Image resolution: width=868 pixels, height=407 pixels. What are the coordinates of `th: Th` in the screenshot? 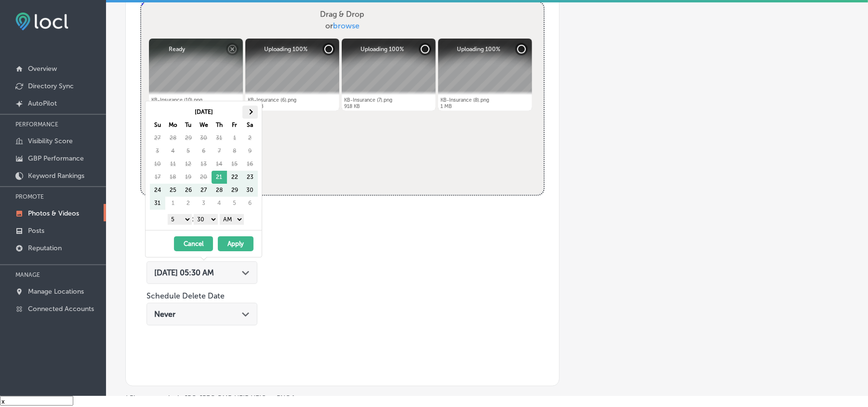 It's located at (219, 125).